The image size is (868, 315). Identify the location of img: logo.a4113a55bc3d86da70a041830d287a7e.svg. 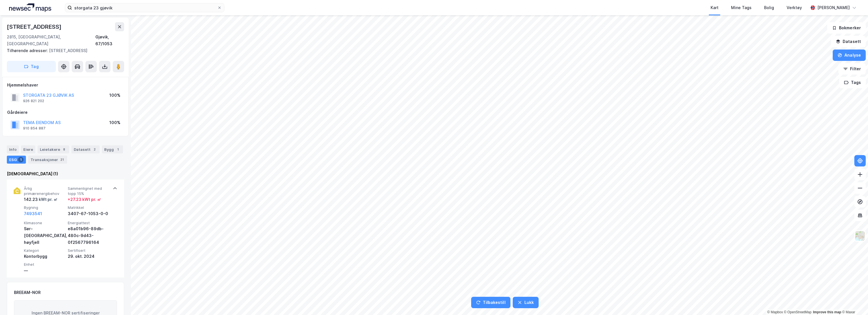
(30, 8).